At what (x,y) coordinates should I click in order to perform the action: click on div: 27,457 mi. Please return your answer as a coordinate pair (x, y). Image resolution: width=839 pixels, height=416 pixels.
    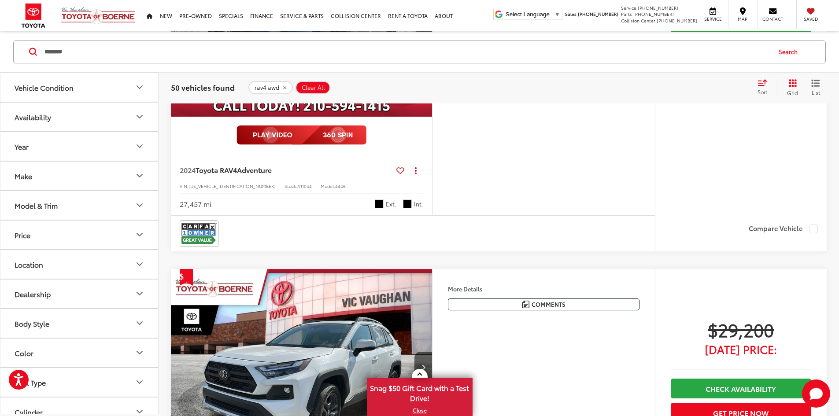
    Looking at the image, I should click on (195, 204).